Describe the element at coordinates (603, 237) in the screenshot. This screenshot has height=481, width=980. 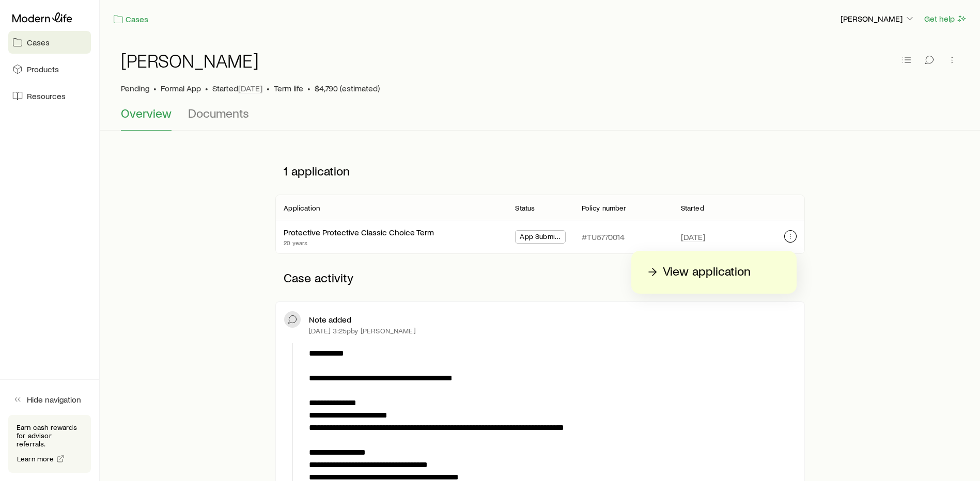
I see `p: #TU5770014` at that location.